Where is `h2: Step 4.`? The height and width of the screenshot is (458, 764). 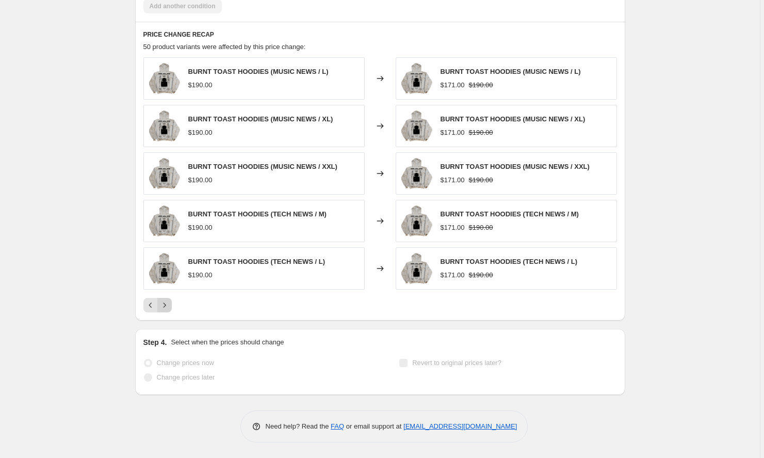 h2: Step 4. is located at coordinates (155, 342).